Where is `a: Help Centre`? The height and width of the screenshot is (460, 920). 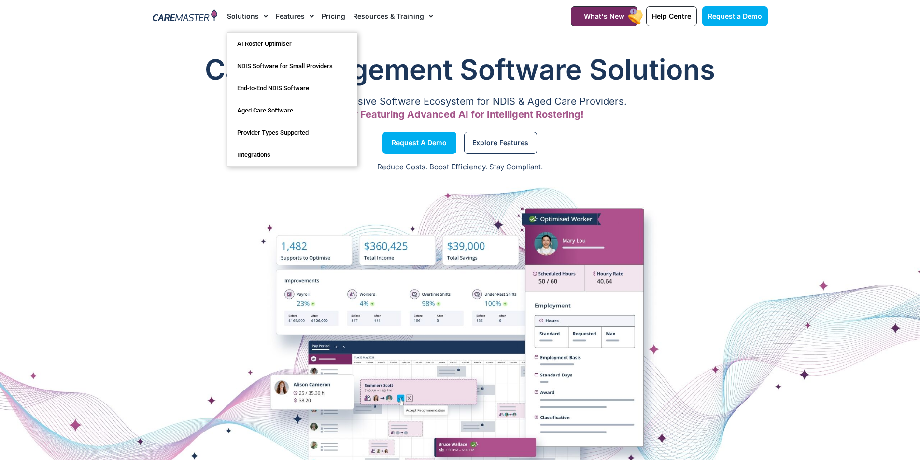
a: Help Centre is located at coordinates (671, 16).